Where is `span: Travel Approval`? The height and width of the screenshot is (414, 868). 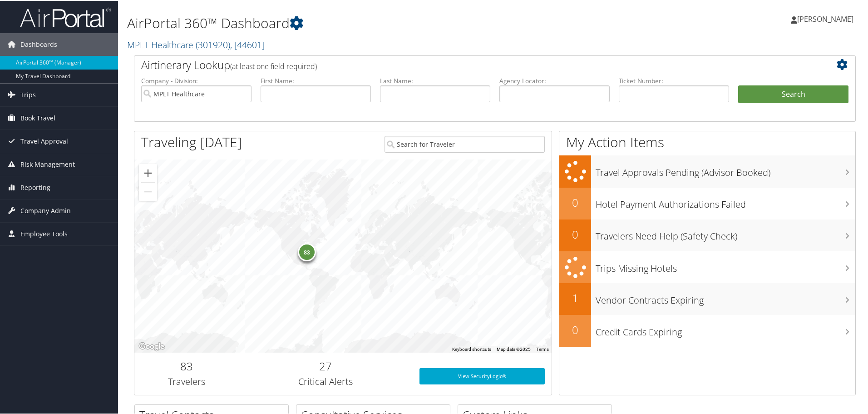
span: Travel Approval is located at coordinates (44, 140).